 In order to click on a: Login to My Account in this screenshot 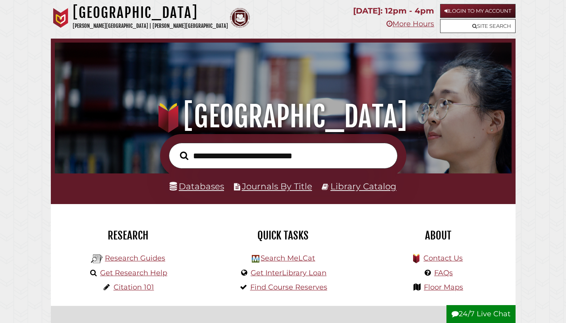, I will do `click(478, 11)`.